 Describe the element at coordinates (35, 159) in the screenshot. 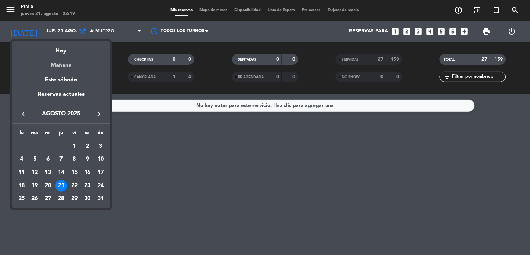

I see `div: 5` at that location.